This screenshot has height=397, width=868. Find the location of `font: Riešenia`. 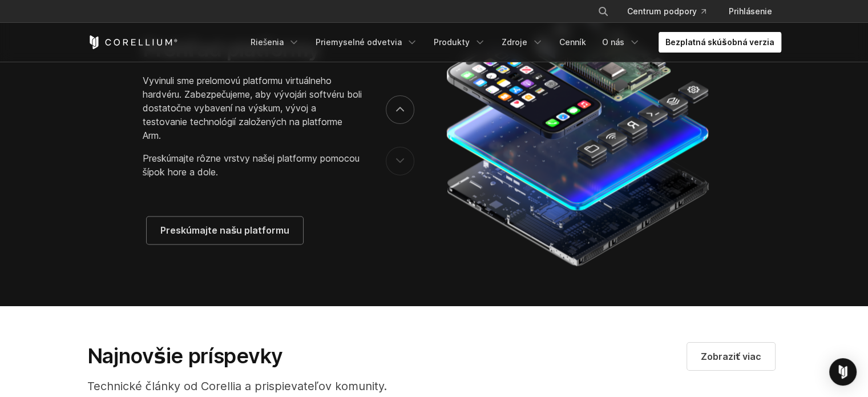

font: Riešenia is located at coordinates (267, 42).